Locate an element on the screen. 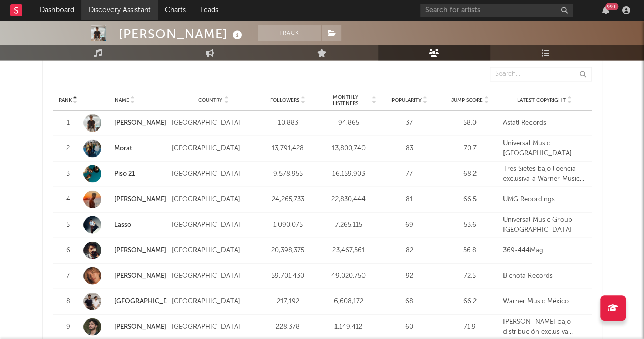  div: 94,865 is located at coordinates (348, 123).